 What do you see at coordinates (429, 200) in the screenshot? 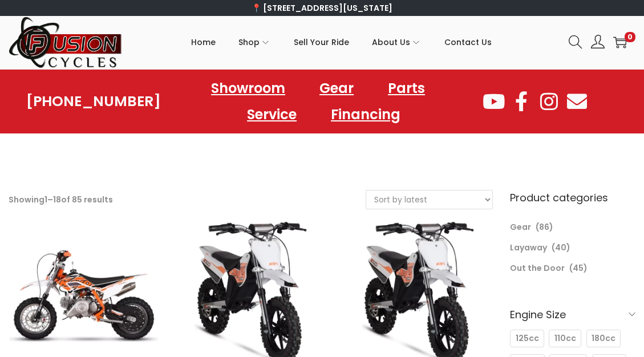
I see `select: Shop order` at bounding box center [429, 200].